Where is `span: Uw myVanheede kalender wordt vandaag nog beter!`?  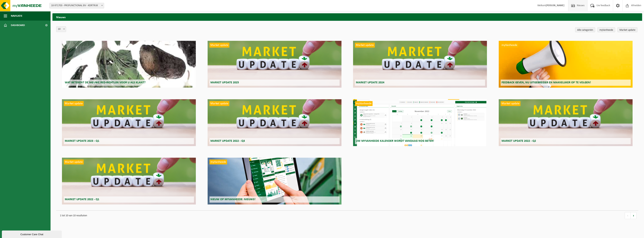 span: Uw myVanheede kalender wordt vandaag nog beter! is located at coordinates (395, 141).